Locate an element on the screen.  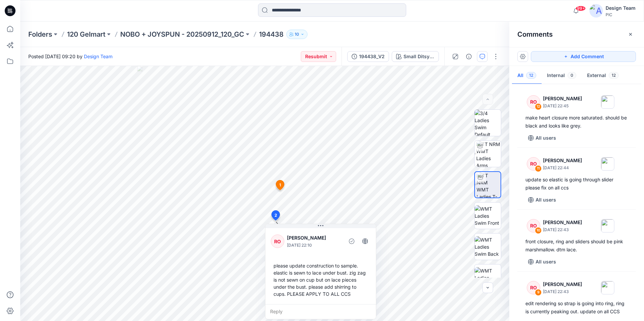
img: TT NRM WMT Ladies Arms Down is located at coordinates (488, 154).